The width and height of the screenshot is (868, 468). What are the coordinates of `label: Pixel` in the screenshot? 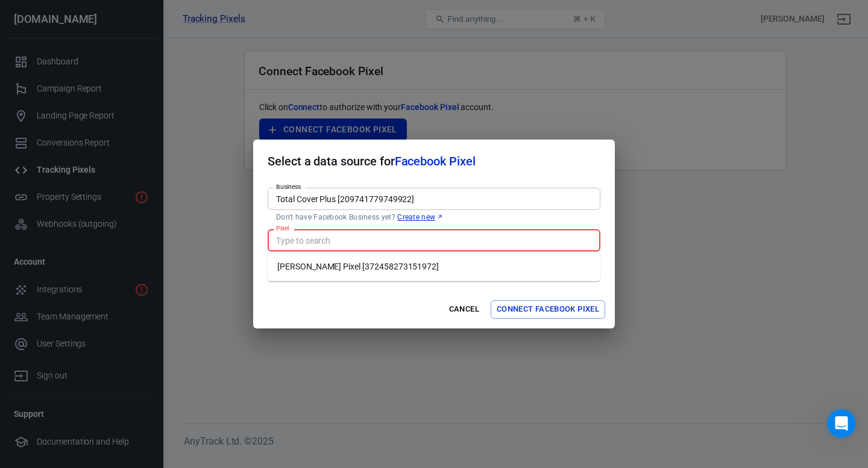 It's located at (283, 228).